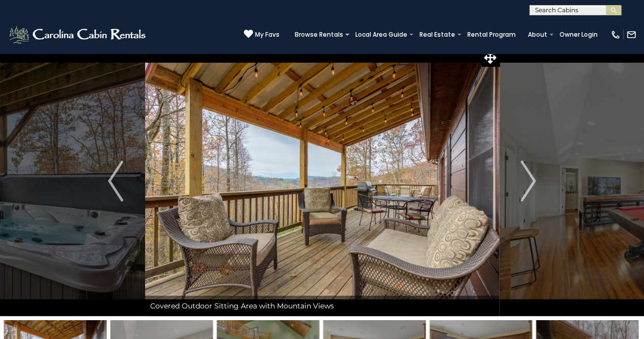 Image resolution: width=644 pixels, height=339 pixels. What do you see at coordinates (528, 181) in the screenshot?
I see `button: Next` at bounding box center [528, 181].